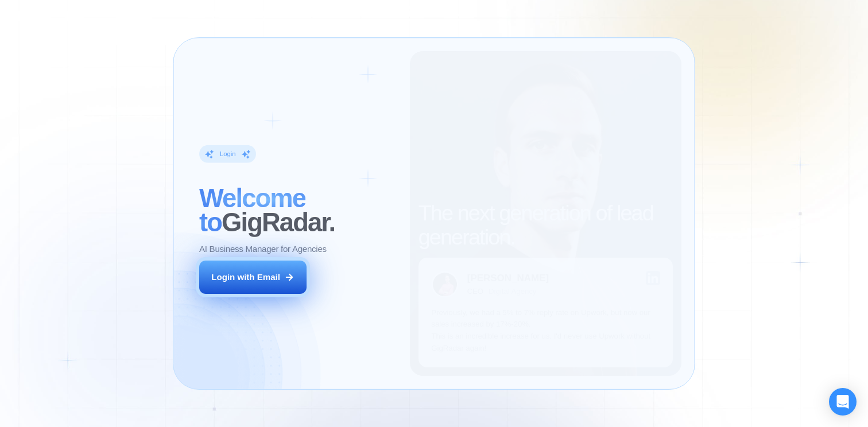  I want to click on h2: ‍ GigRadar., so click(298, 210).